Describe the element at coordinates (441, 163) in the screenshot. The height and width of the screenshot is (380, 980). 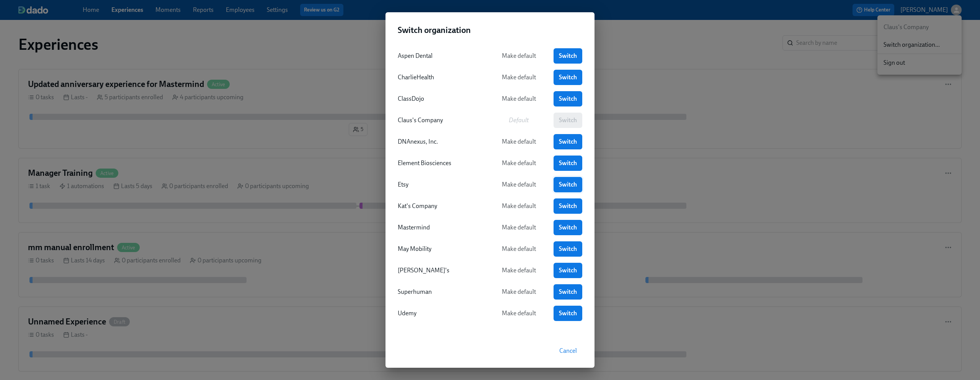
I see `div: Element Biosciences` at that location.